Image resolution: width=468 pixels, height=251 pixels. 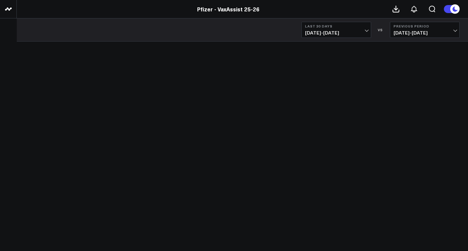 What do you see at coordinates (228, 9) in the screenshot?
I see `a: Pfizer - VaxAssist 25-26` at bounding box center [228, 9].